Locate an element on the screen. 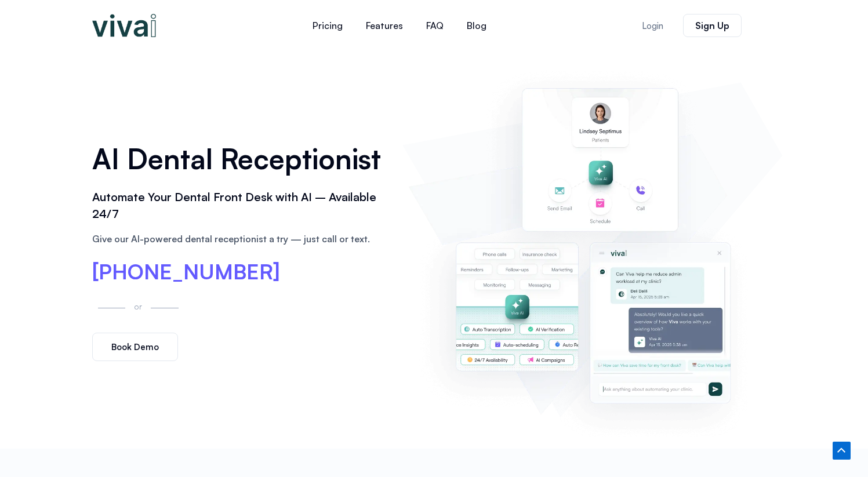  span: Sign Up is located at coordinates (712, 26).